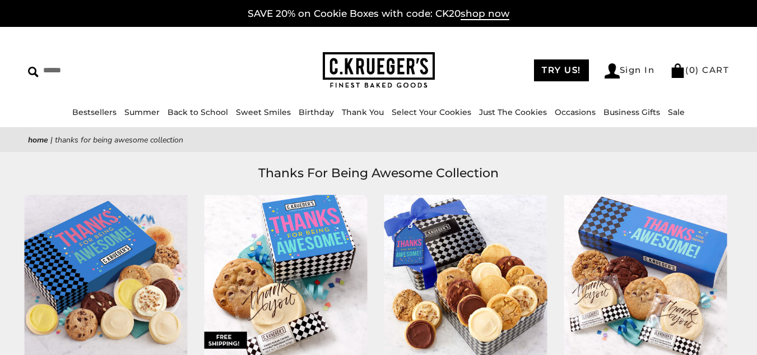  Describe the element at coordinates (378, 173) in the screenshot. I see `h1: Thanks For Being Awesome Collection` at that location.